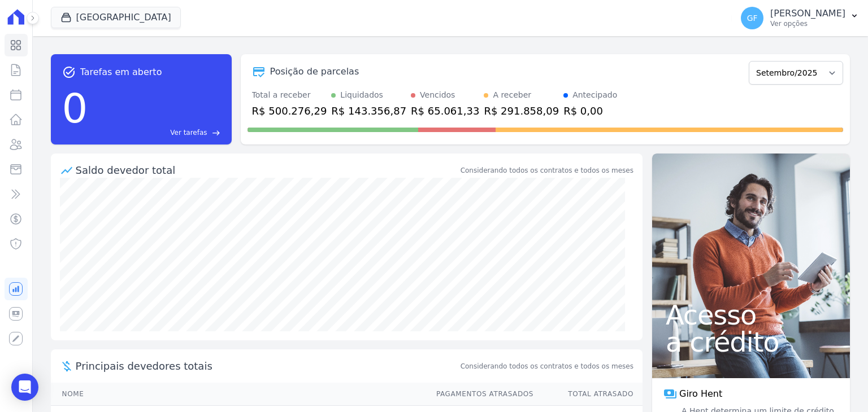 The height and width of the screenshot is (412, 868). What do you see at coordinates (701, 394) in the screenshot?
I see `span: Giro Hent` at bounding box center [701, 394].